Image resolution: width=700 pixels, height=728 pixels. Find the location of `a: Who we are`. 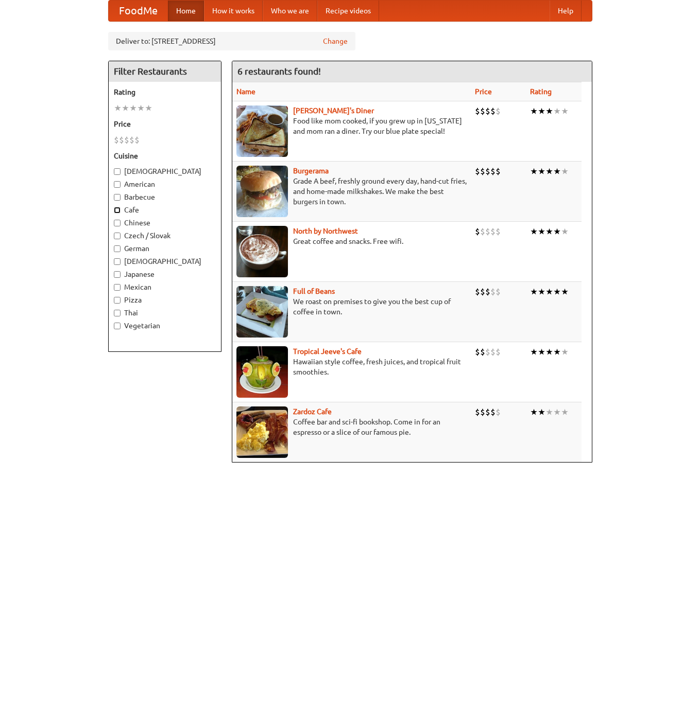

a: Who we are is located at coordinates (290, 11).